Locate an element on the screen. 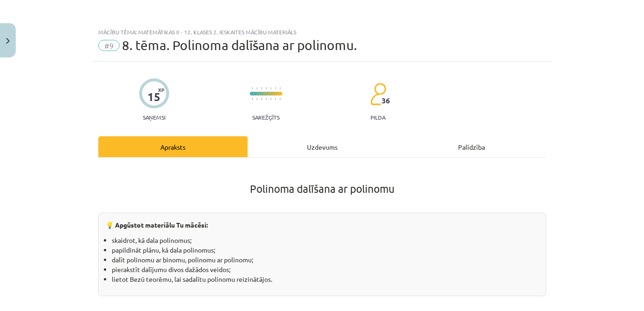 This screenshot has width=644, height=311. span: XP is located at coordinates (161, 89).